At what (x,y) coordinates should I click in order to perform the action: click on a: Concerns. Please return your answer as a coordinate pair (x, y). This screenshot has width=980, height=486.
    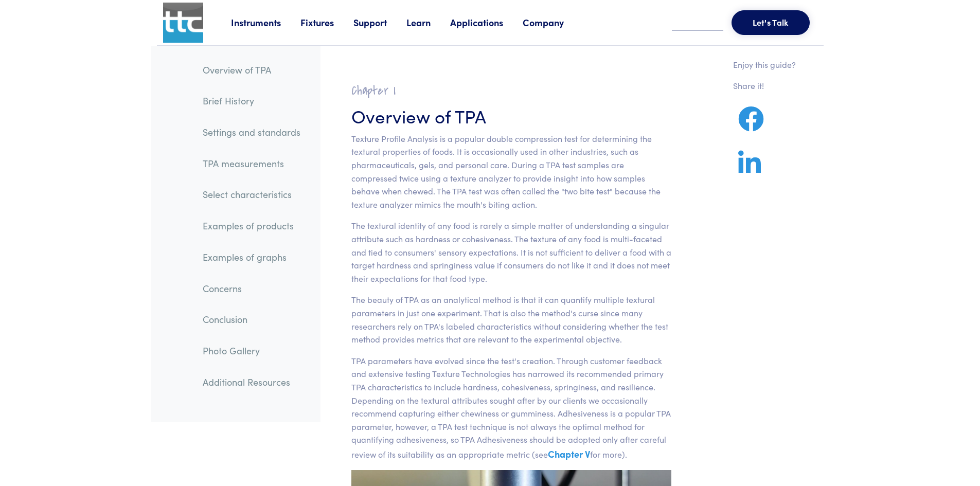
    Looking at the image, I should click on (252, 289).